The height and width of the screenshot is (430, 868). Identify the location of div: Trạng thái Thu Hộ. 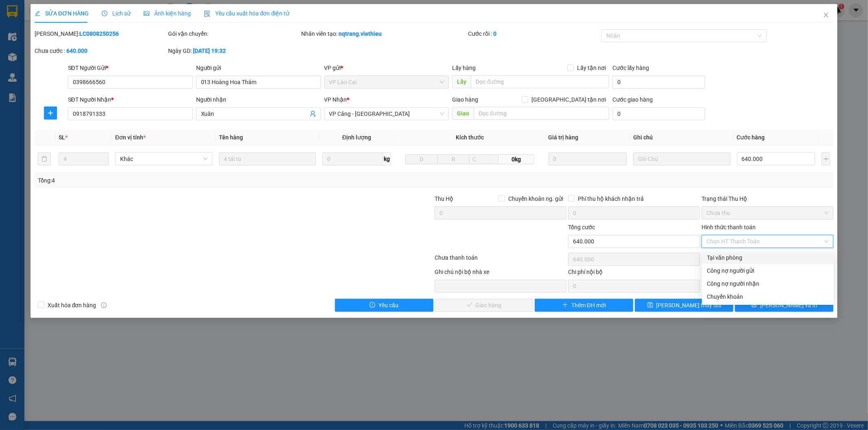
(767, 199).